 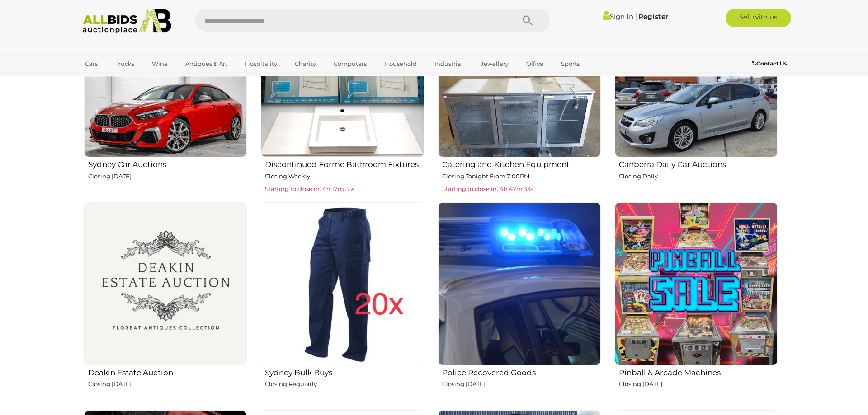 I want to click on img: Deakin Estate Auction, so click(x=165, y=284).